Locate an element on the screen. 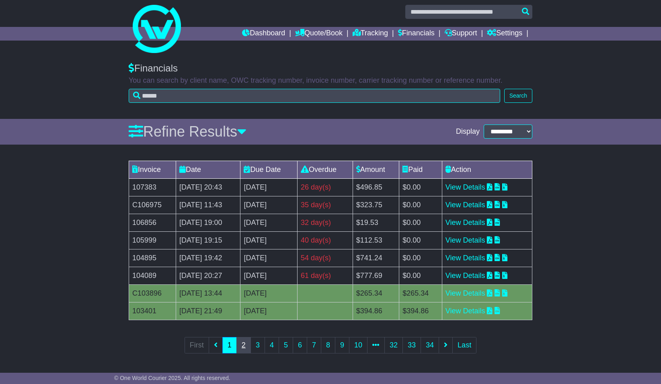  span: Display is located at coordinates (467, 132).